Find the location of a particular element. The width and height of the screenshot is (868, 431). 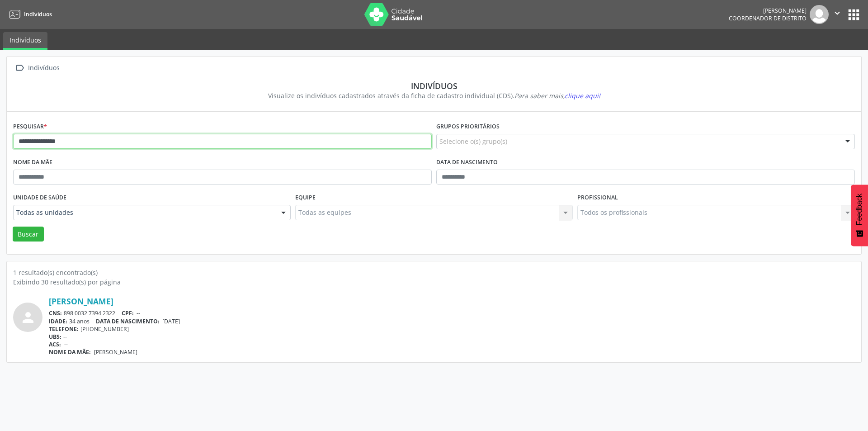

a:  Indivíduos is located at coordinates (37, 68).